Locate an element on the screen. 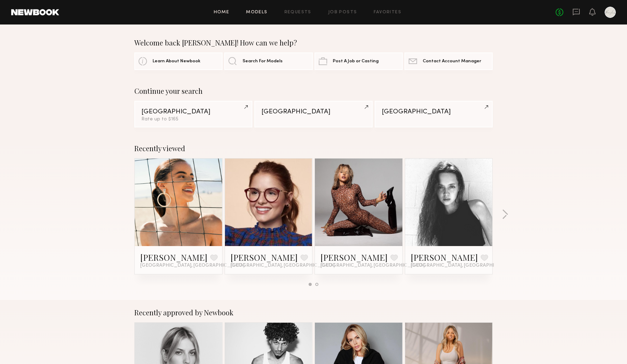 The width and height of the screenshot is (627, 364). div: Rate up to $165 is located at coordinates (193, 119).